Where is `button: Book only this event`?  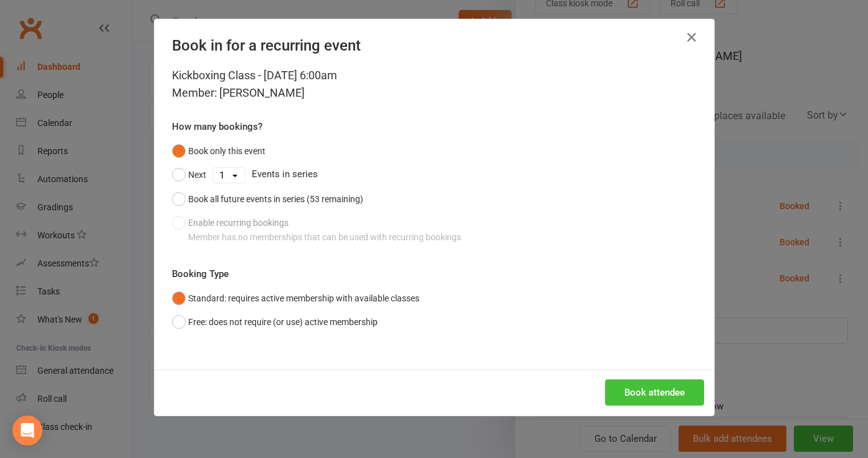 button: Book only this event is located at coordinates (219, 151).